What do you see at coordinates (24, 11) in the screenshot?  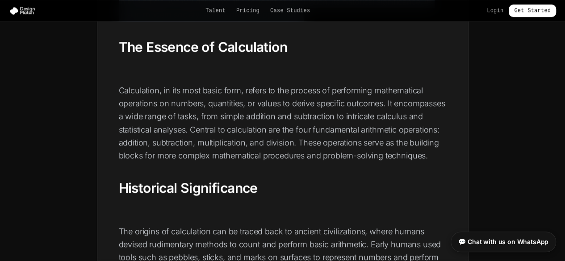 I see `img: Design Match` at bounding box center [24, 11].